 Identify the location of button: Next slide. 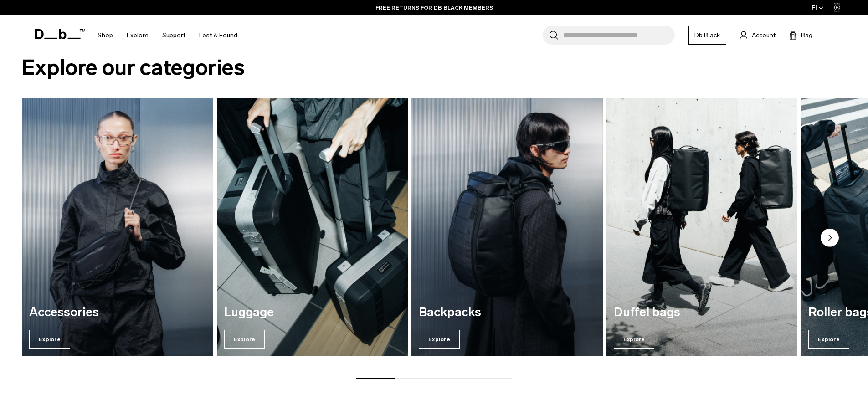
(830, 239).